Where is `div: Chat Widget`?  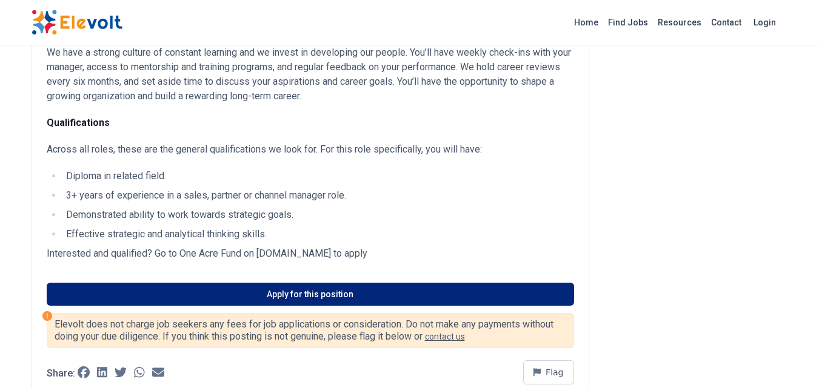
div: Chat Widget is located at coordinates (789, 359).